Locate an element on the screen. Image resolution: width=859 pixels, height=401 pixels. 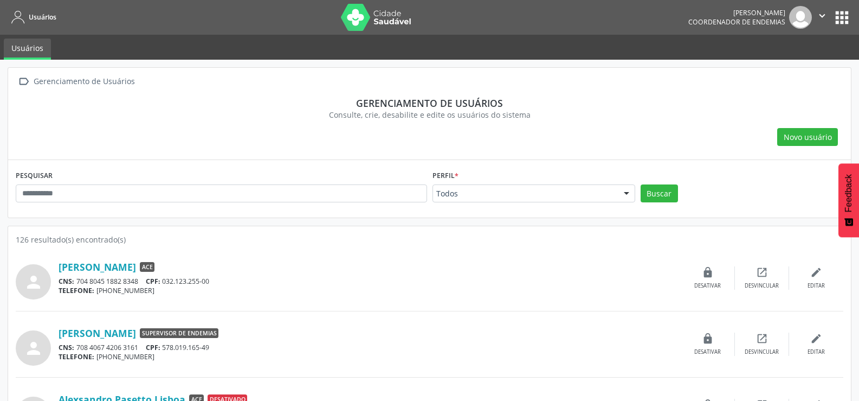
span: Supervisor de Endemias is located at coordinates (179, 333).